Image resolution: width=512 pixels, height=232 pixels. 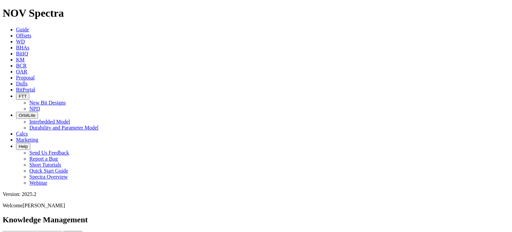 What do you see at coordinates (22, 133) in the screenshot?
I see `span: Calcs` at bounding box center [22, 133].